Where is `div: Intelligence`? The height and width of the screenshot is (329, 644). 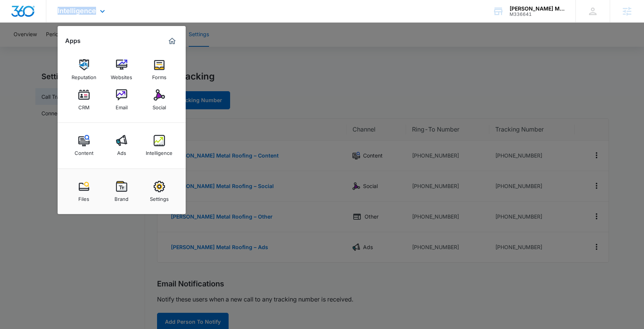
div: Intelligence is located at coordinates (159, 151).